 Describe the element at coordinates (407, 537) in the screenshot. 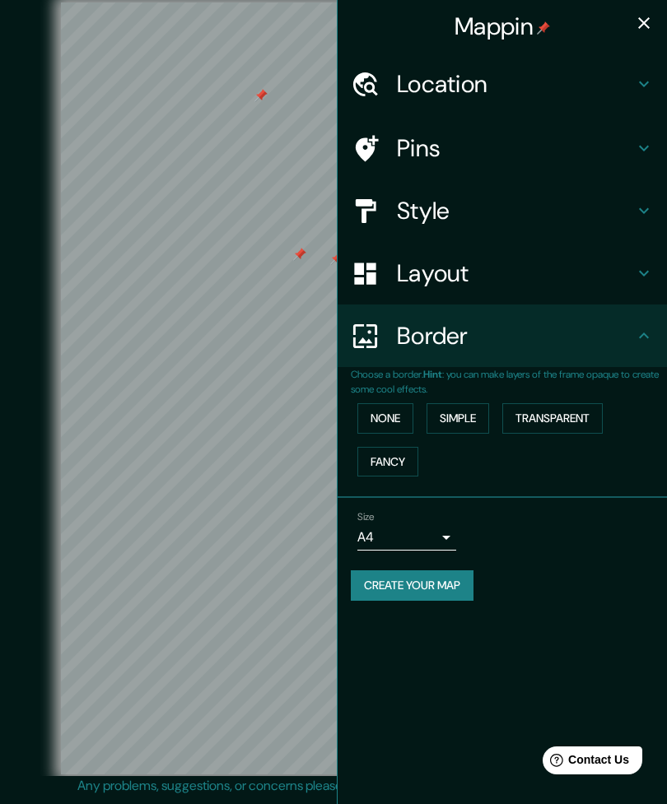

I see `div: A4` at that location.